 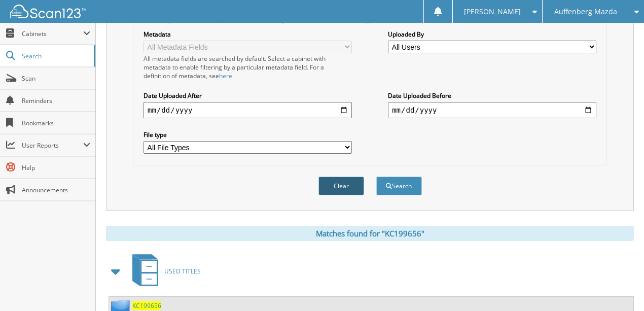 What do you see at coordinates (341, 186) in the screenshot?
I see `button: Clear` at bounding box center [341, 186].